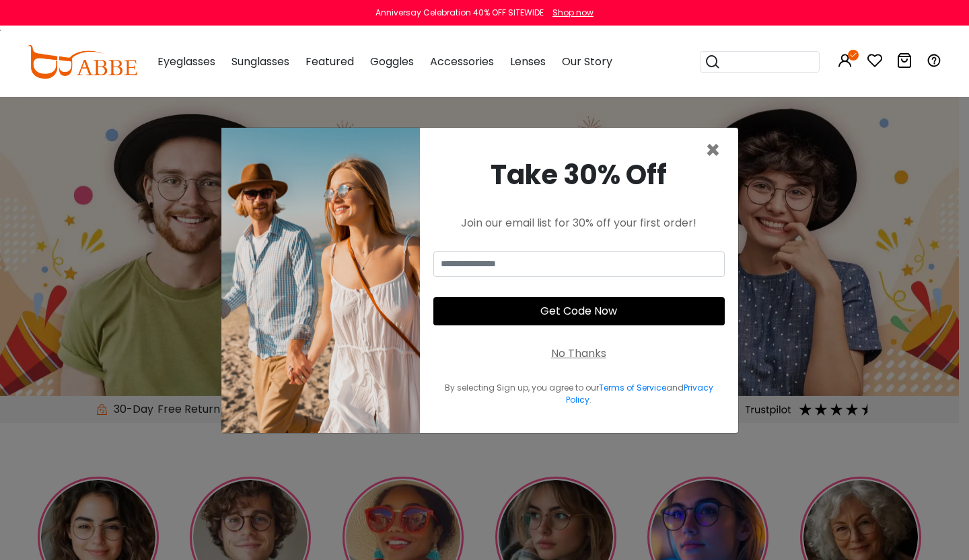 This screenshot has width=969, height=560. I want to click on div: No Thanks, so click(578, 353).